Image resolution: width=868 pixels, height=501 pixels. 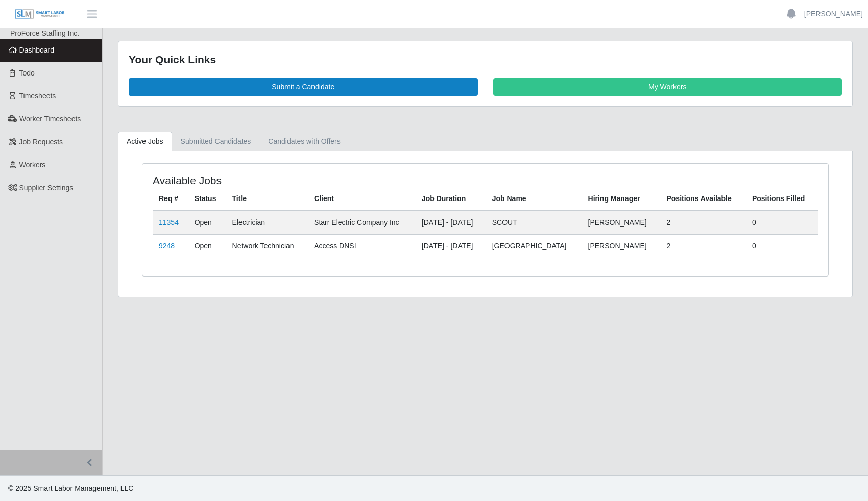 What do you see at coordinates (47, 188) in the screenshot?
I see `span: Supplier Settings` at bounding box center [47, 188].